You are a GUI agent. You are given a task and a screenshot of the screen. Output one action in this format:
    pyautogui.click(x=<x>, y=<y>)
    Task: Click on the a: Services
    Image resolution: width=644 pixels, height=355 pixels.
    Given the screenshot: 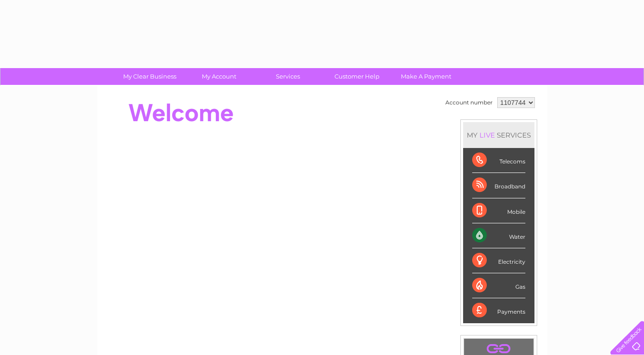 What is the action you would take?
    pyautogui.click(x=287, y=76)
    